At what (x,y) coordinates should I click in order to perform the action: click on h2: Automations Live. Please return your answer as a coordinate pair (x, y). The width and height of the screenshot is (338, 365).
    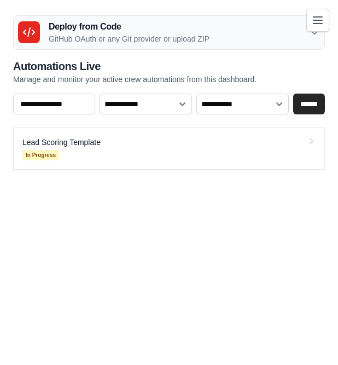
    Looking at the image, I should click on (135, 66).